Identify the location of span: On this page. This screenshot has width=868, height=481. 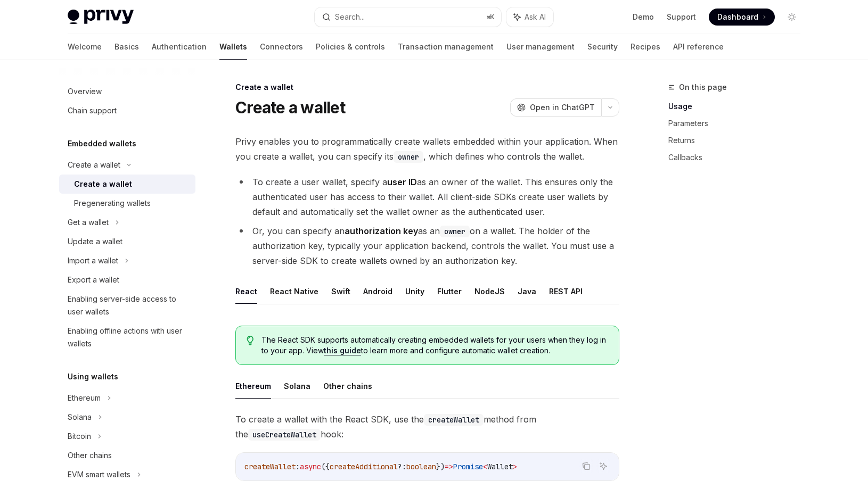
(703, 87).